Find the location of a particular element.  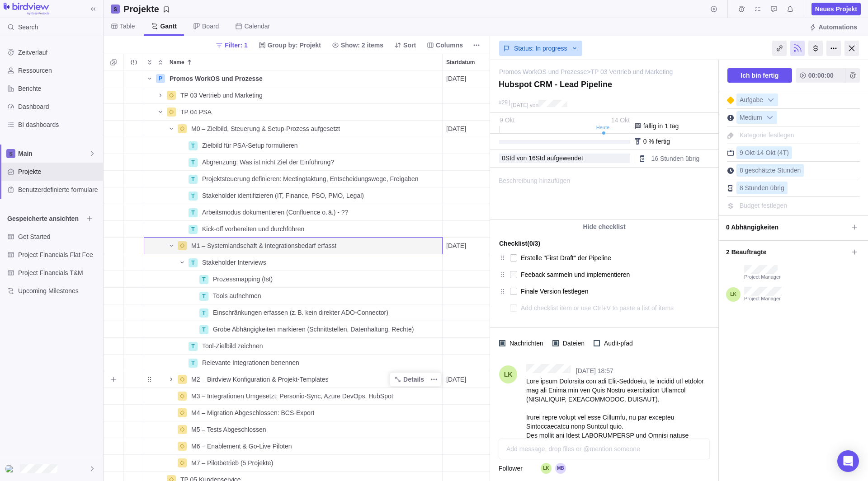

span: Weitere Aktionen is located at coordinates (434, 379).